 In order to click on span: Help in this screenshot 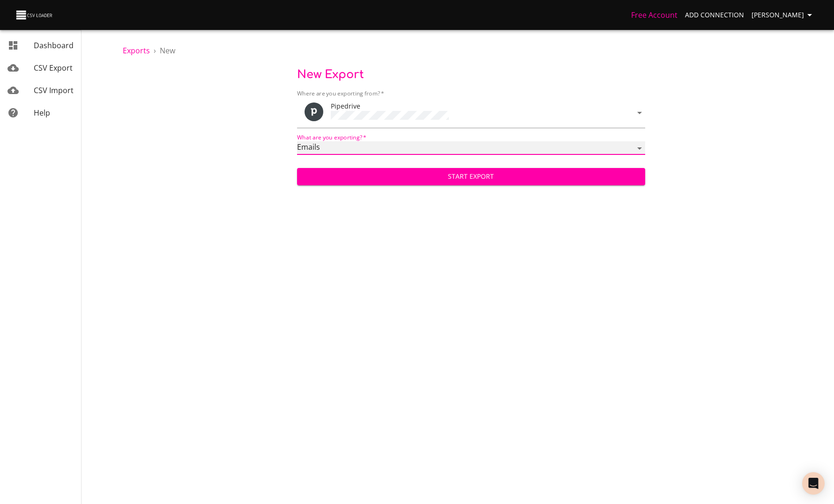, I will do `click(42, 113)`.